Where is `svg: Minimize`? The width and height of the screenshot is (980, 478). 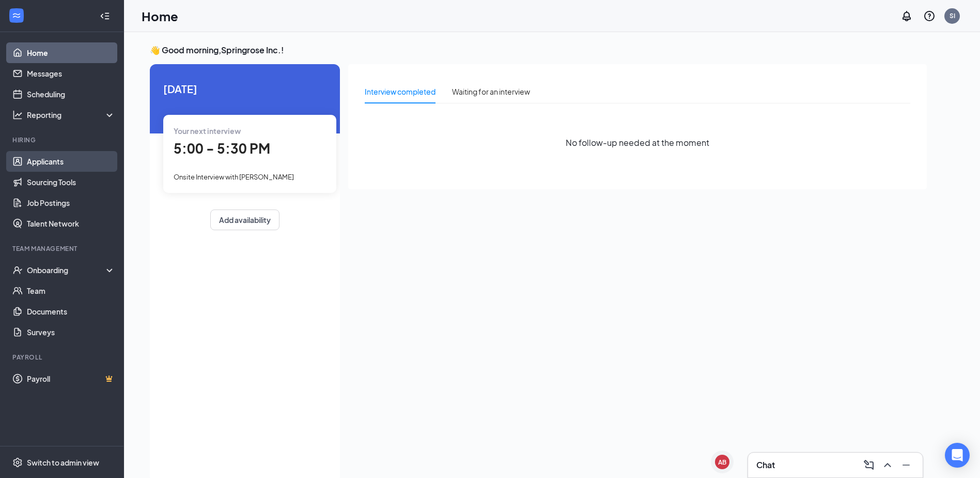 svg: Minimize is located at coordinates (906, 465).